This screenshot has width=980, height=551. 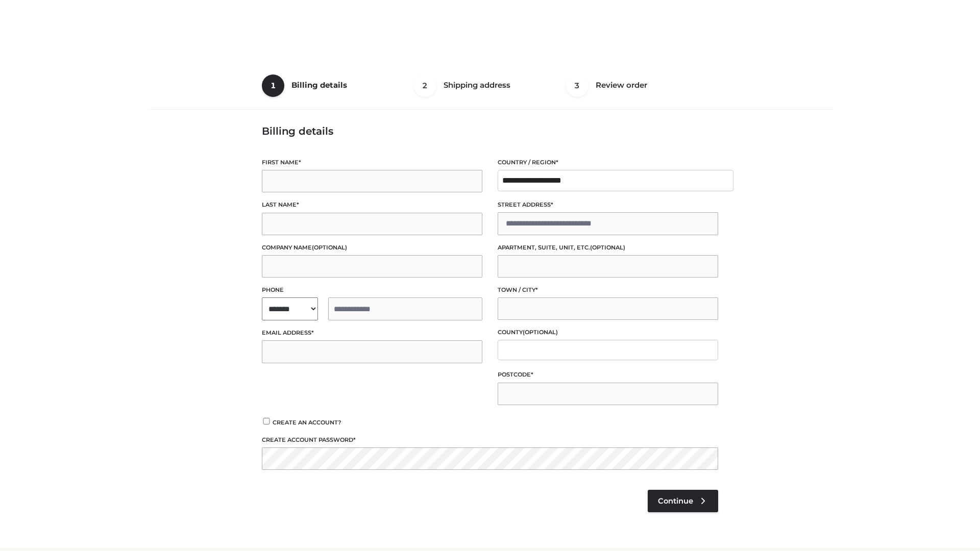 What do you see at coordinates (490, 131) in the screenshot?
I see `h3: Billing details` at bounding box center [490, 131].